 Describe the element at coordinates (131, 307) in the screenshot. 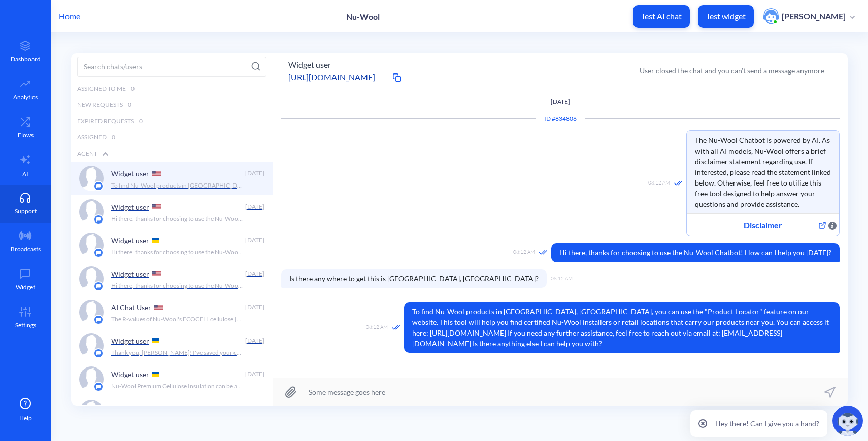

I see `p: AI Chat User` at that location.